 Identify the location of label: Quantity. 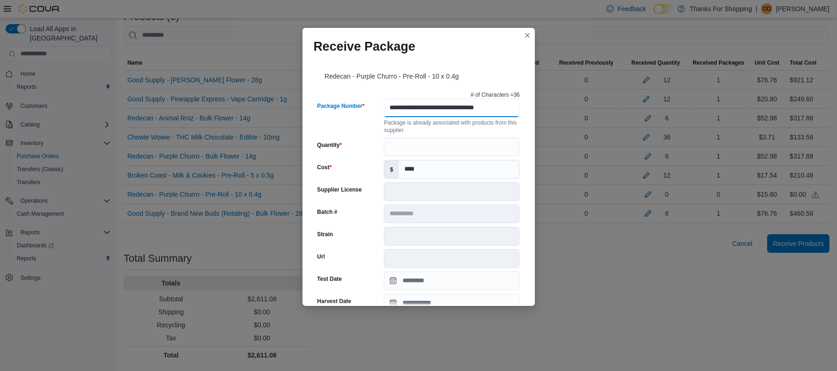
(329, 145).